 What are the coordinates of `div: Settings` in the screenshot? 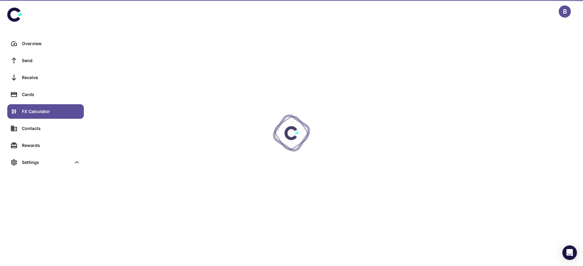 It's located at (46, 163).